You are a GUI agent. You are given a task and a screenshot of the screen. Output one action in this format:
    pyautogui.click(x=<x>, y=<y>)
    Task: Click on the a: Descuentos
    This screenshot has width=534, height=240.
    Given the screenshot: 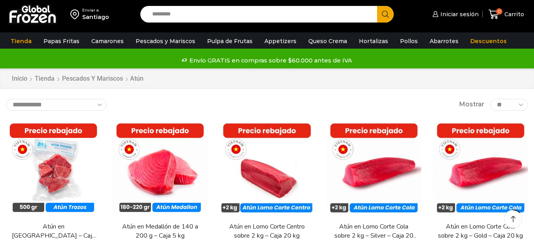 What is the action you would take?
    pyautogui.click(x=489, y=41)
    